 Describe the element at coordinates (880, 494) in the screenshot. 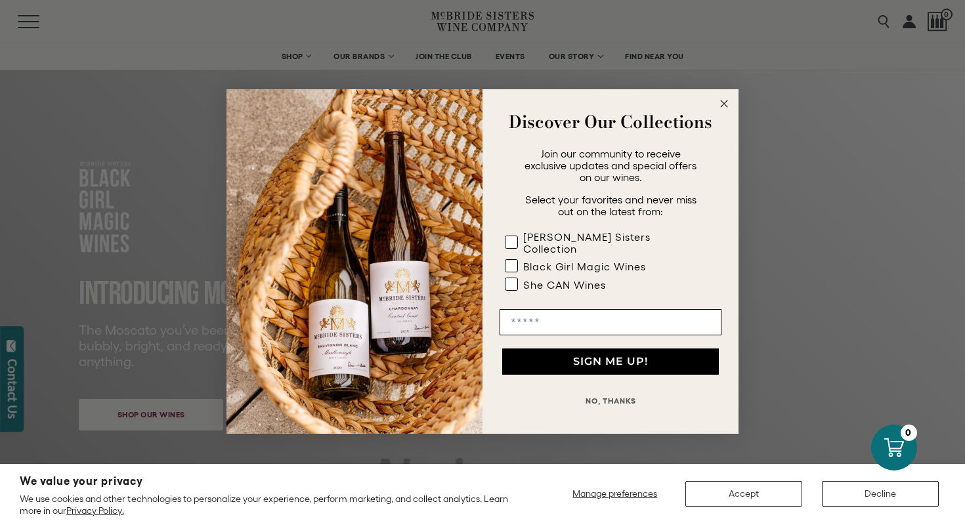

I see `button: Decline` at that location.